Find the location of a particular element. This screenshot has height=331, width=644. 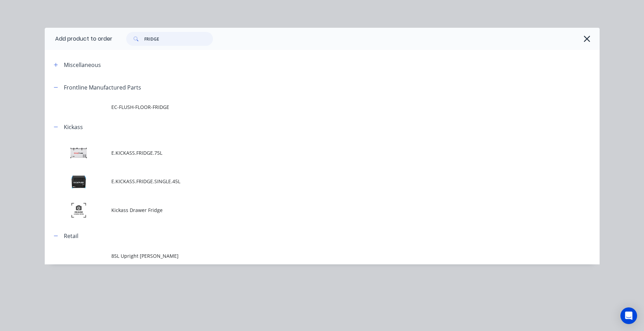

div: Kickass is located at coordinates (73, 127).